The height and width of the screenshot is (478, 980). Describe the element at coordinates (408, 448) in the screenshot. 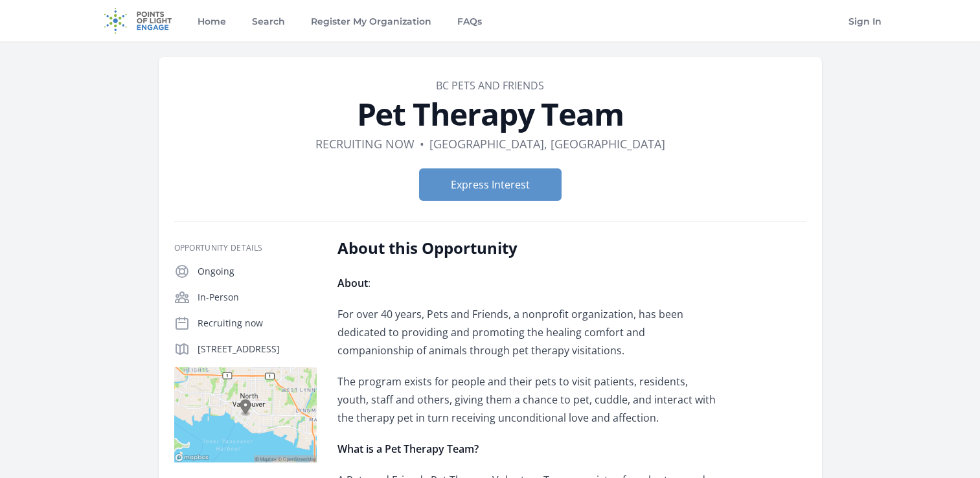

I see `strong: What is a Pet Therapy Team?` at that location.